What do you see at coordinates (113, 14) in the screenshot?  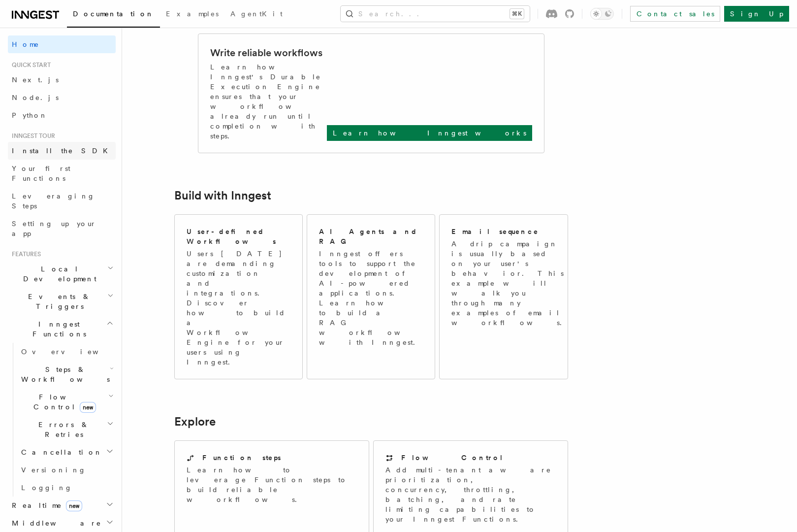 I see `span: Documentation` at bounding box center [113, 14].